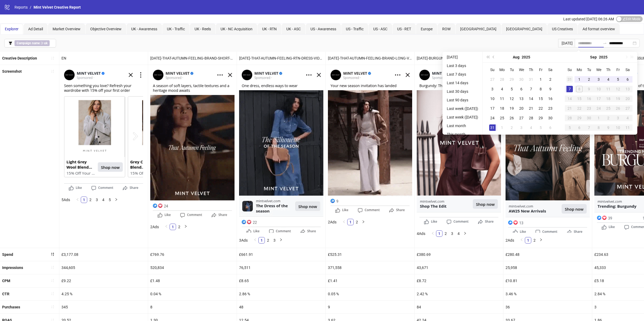 Image resolution: width=644 pixels, height=321 pixels. Describe the element at coordinates (605, 43) in the screenshot. I see `span: swap-right` at that location.